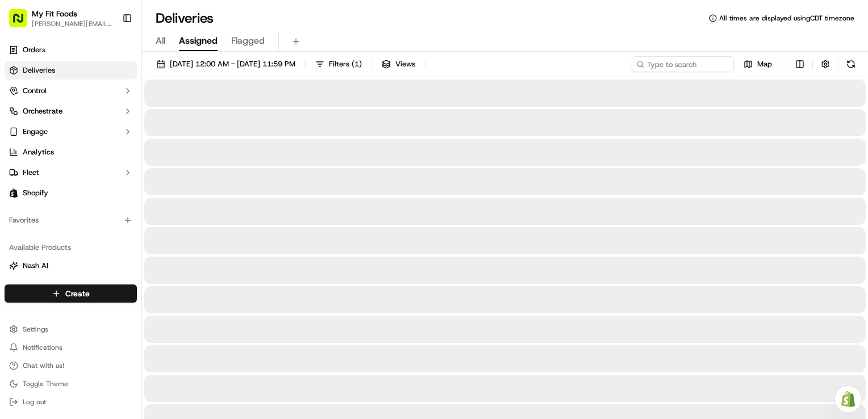 The height and width of the screenshot is (419, 868). Describe the element at coordinates (45, 384) in the screenshot. I see `span: Toggle Theme` at that location.